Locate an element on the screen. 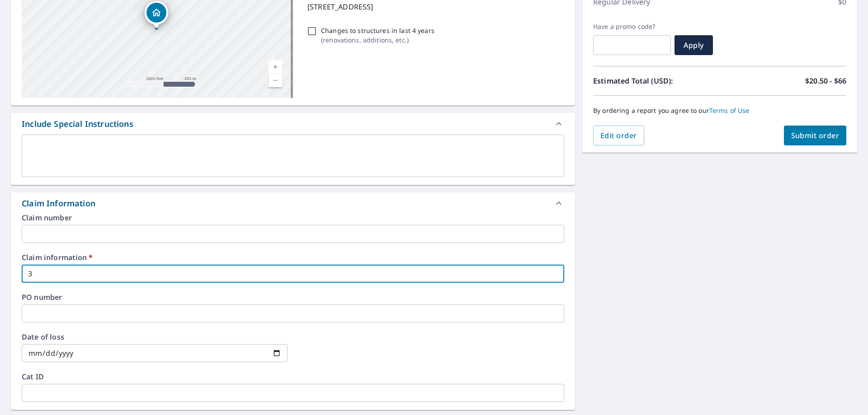 The height and width of the screenshot is (415, 868). label: Claim information is located at coordinates (293, 258).